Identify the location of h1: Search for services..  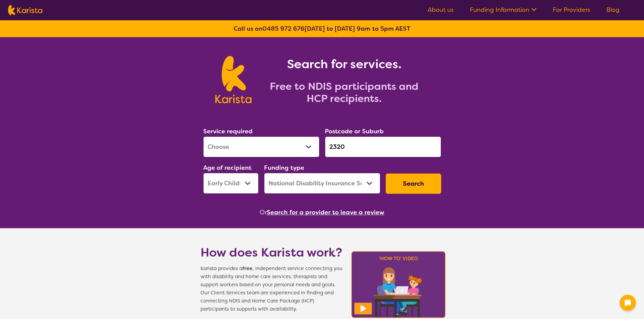
(344, 64).